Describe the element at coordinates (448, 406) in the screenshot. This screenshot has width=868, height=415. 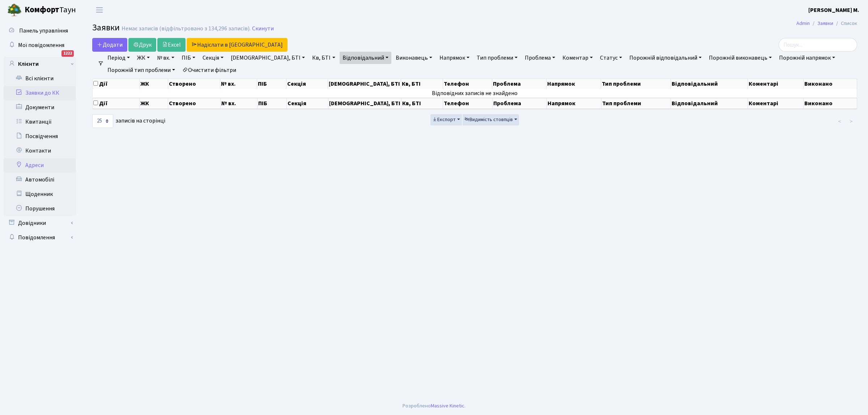
I see `a: Massive Kinetic` at that location.